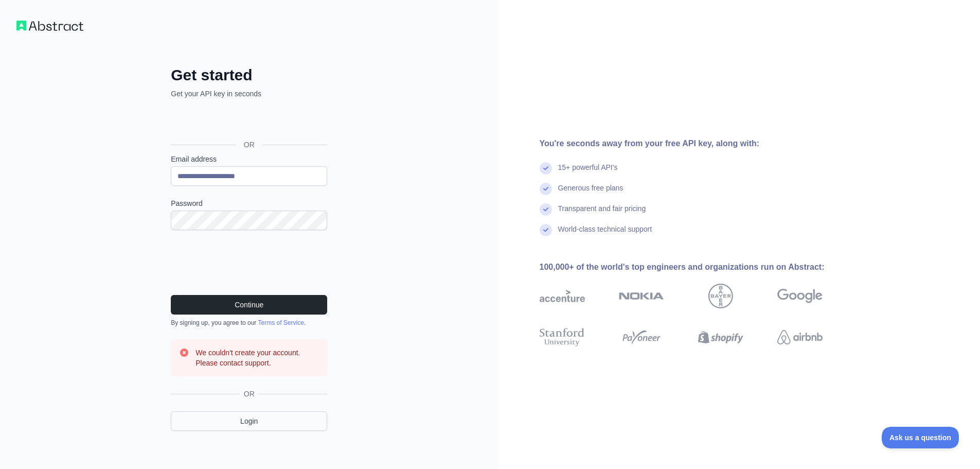  Describe the element at coordinates (720, 296) in the screenshot. I see `img: bayer` at that location.